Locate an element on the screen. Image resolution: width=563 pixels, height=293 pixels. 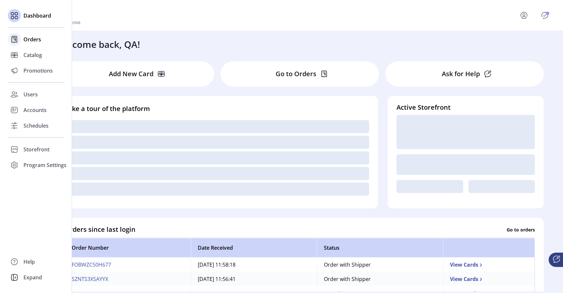
p: Ask for Help is located at coordinates (461, 74).